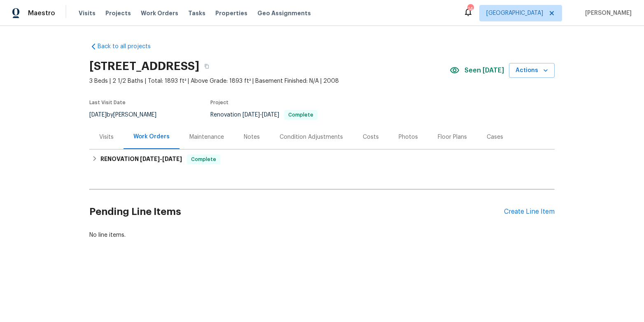 This screenshot has width=644, height=322. I want to click on div: Work Orders, so click(152, 136).